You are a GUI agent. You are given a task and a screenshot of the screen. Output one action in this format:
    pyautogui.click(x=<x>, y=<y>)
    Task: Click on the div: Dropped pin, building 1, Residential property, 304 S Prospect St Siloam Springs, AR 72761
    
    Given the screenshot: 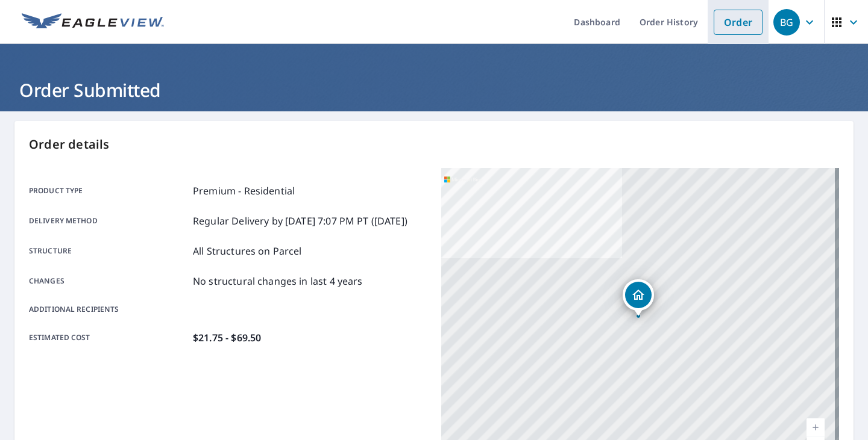 What is the action you would take?
    pyautogui.click(x=638, y=298)
    